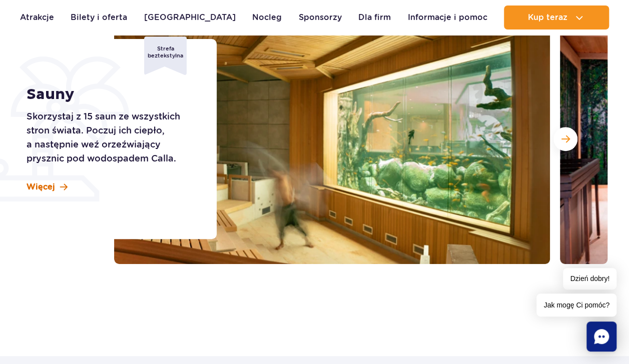  Describe the element at coordinates (110, 137) in the screenshot. I see `p: Skorzystaj z 15 saun ze wszystkich stron świata. Poczuj ich ciepło, a następnie weź orzeźwiający ...` at that location.